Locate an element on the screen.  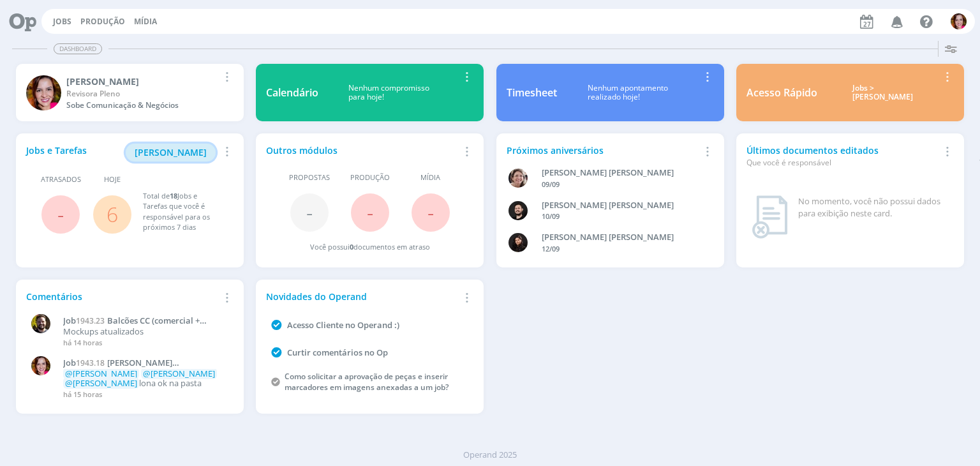
div: Que você é responsável is located at coordinates (843, 163).